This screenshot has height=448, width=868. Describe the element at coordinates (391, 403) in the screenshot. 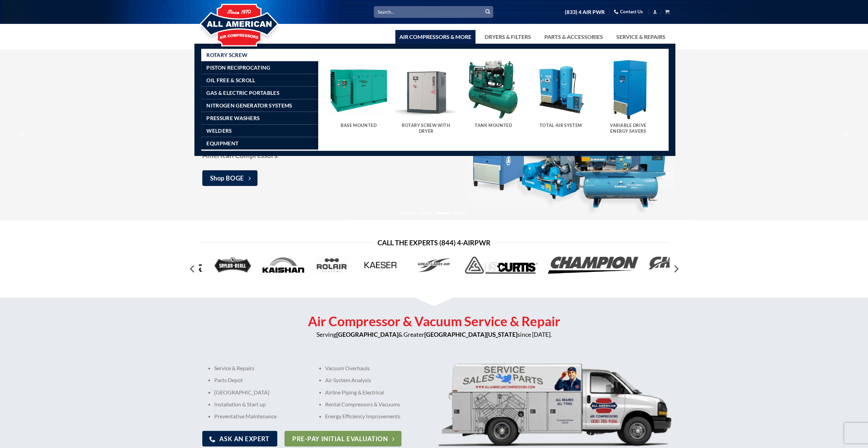

I see `p: Rental Compressors & Vacuums` at that location.